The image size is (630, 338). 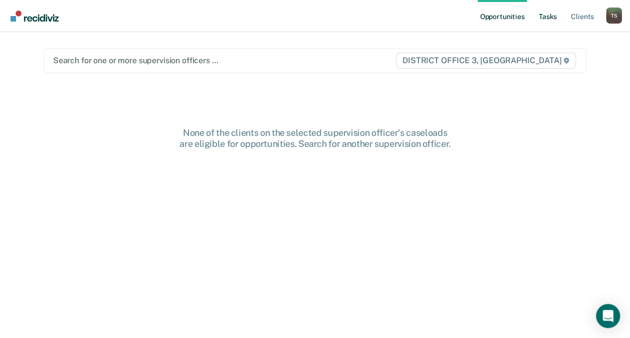 I want to click on div: T S, so click(x=614, y=16).